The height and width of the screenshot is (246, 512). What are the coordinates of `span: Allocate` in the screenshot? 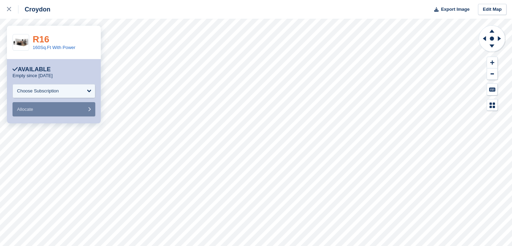 It's located at (25, 109).